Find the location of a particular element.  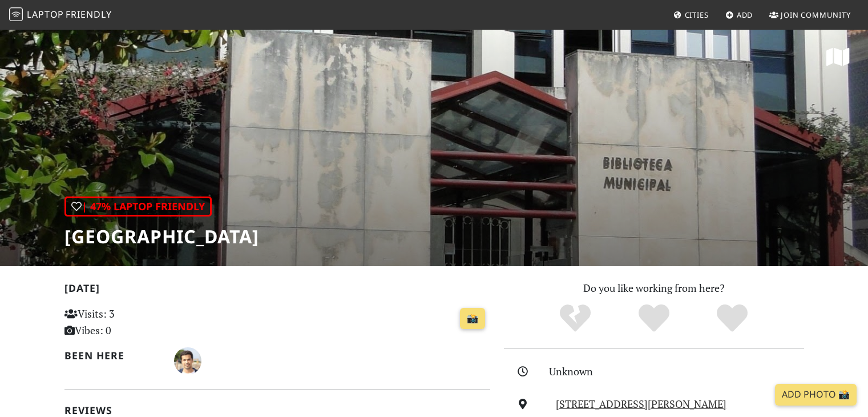

img: 1459-tiago.jpg is located at coordinates (188, 360).